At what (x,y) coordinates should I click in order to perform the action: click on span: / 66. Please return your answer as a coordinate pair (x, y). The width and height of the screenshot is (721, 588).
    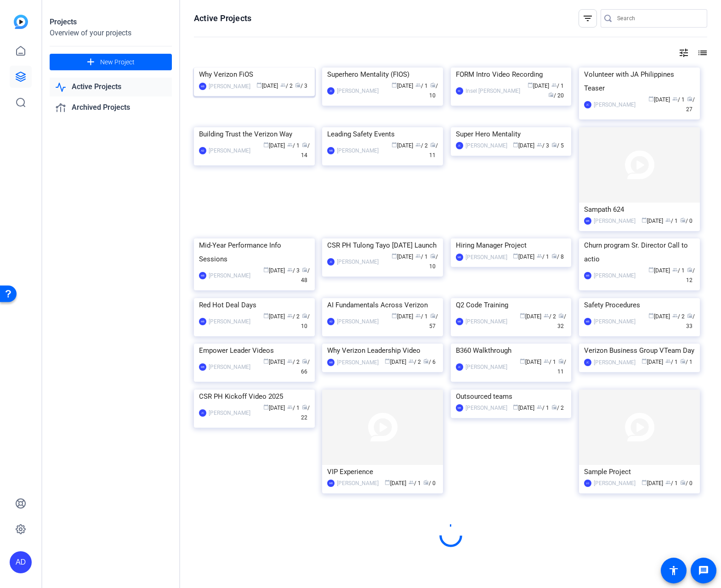
    Looking at the image, I should click on (305, 366).